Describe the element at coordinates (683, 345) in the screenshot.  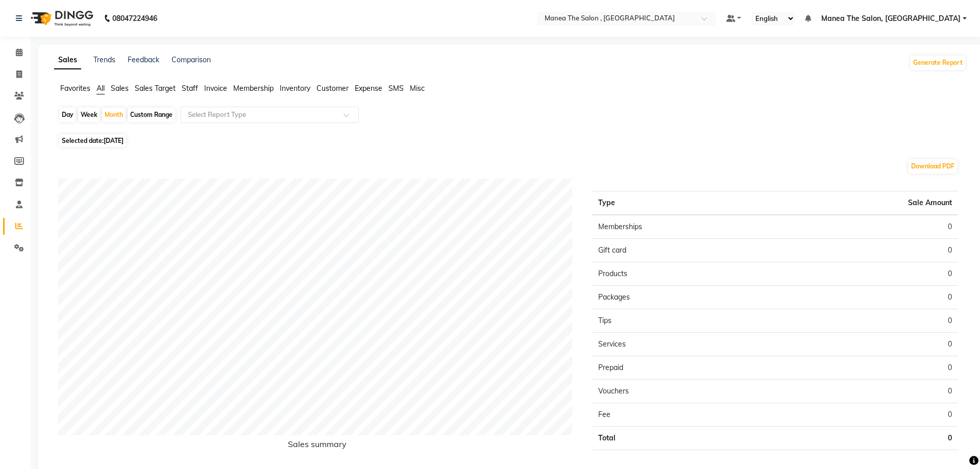
I see `td: Services` at that location.